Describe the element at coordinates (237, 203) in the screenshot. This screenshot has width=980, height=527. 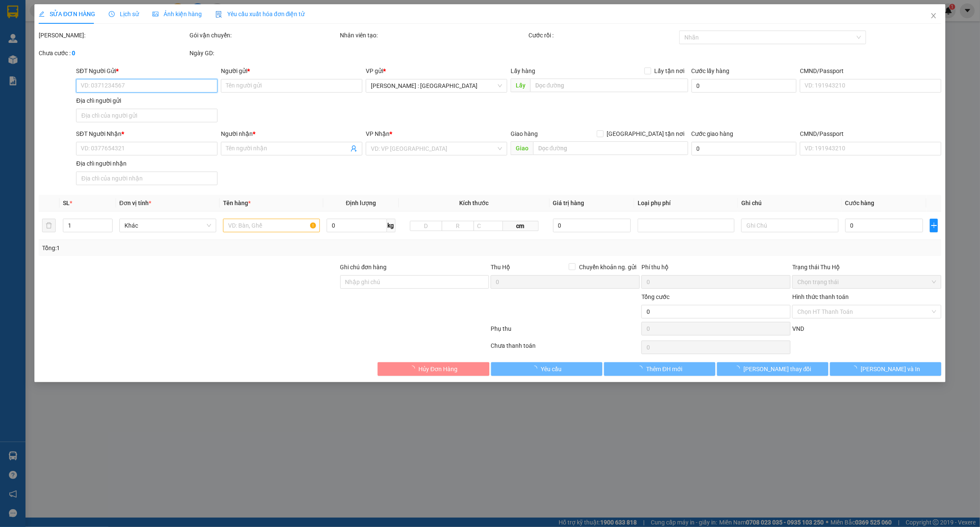
I see `span: Tên hàng` at that location.